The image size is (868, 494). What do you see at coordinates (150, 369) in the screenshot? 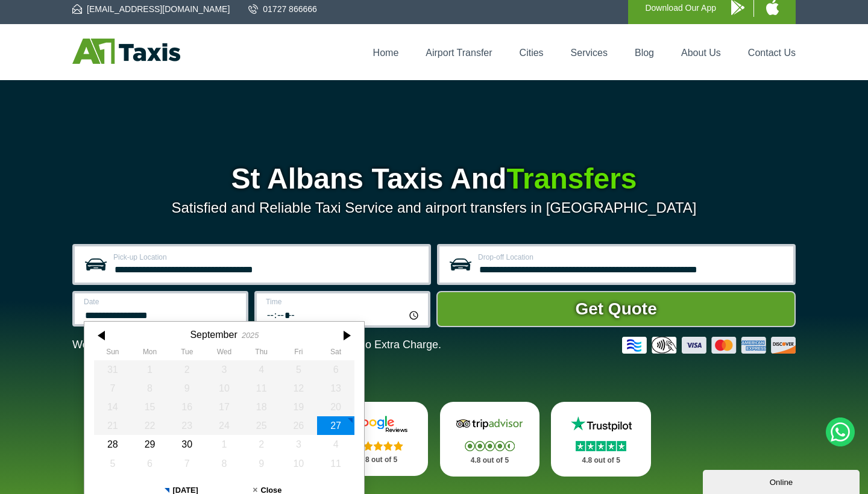
I see `div: 01 September 2025` at bounding box center [150, 369].